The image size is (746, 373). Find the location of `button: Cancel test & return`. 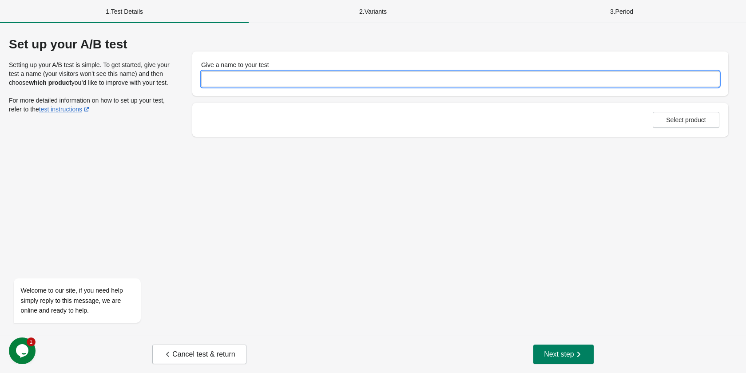

button: Cancel test & return is located at coordinates (199, 354).